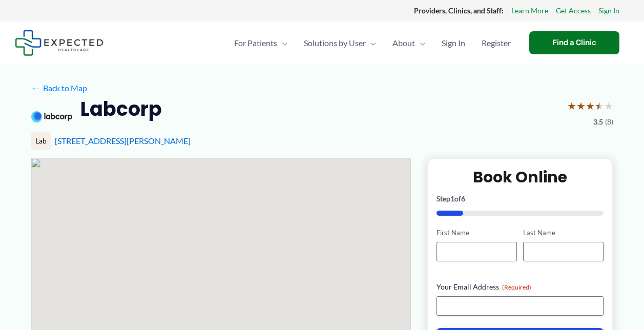 This screenshot has height=330, width=644. Describe the element at coordinates (339, 43) in the screenshot. I see `a: Solutions by UserMenu Toggle` at that location.